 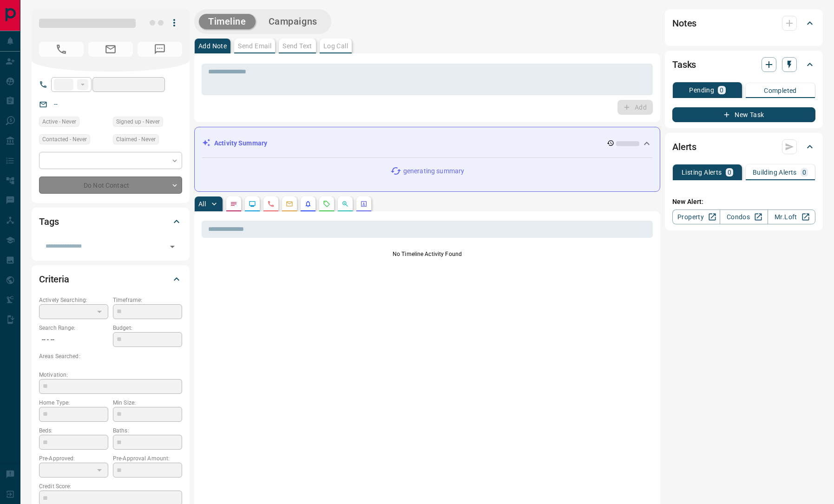 I want to click on span: Claimed - Never, so click(x=136, y=139).